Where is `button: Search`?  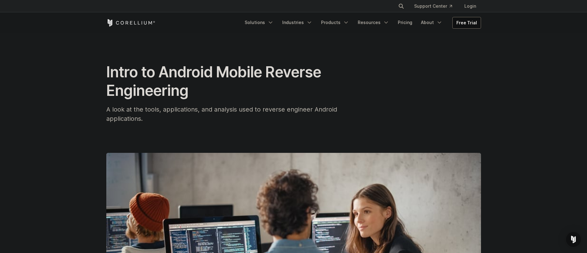 button: Search is located at coordinates (401, 6).